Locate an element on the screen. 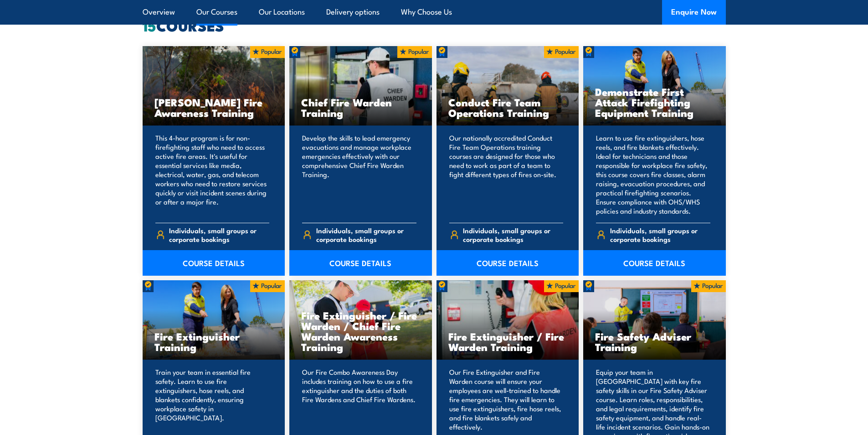  p: Develop the skills to lead emergency evacuations and manage workplace emergencies effectively wit... is located at coordinates (359, 174).